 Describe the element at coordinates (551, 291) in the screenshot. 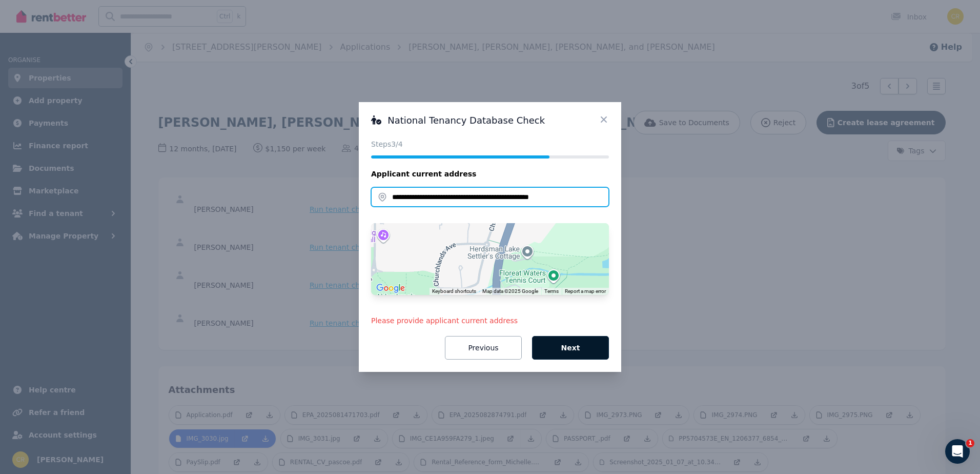

I see `a: Terms (opens in new tab)` at that location.